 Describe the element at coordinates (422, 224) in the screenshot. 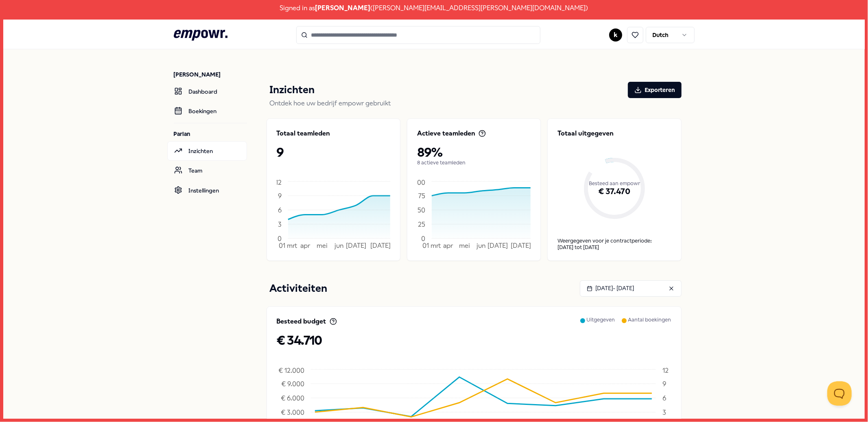

I see `tspan: 25` at that location.